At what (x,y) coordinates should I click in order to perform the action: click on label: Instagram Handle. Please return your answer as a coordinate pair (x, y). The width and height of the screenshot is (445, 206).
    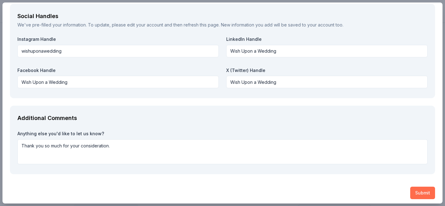
    Looking at the image, I should click on (118, 39).